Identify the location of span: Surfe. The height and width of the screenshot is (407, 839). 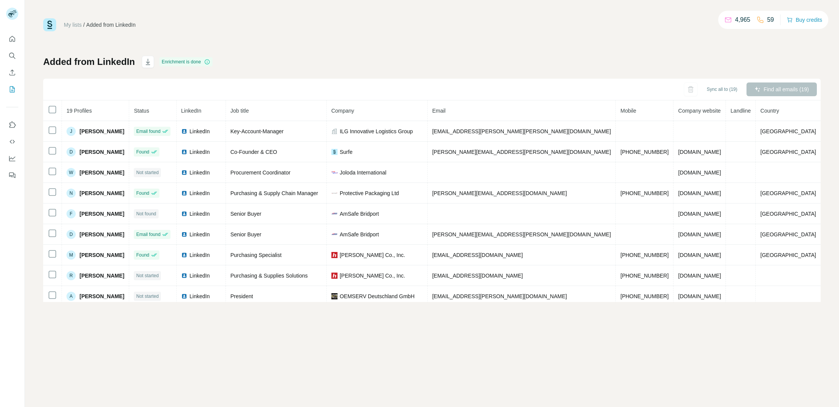
(346, 152).